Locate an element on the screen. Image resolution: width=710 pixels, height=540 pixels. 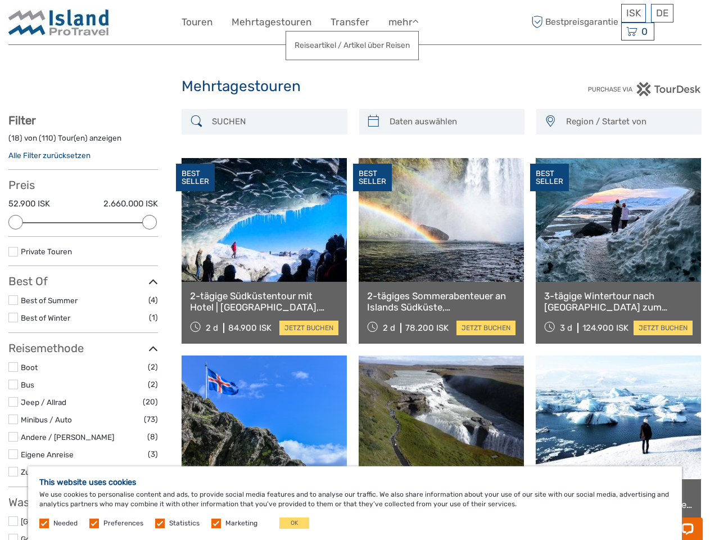
div: 84.900 ISK is located at coordinates (250, 328).